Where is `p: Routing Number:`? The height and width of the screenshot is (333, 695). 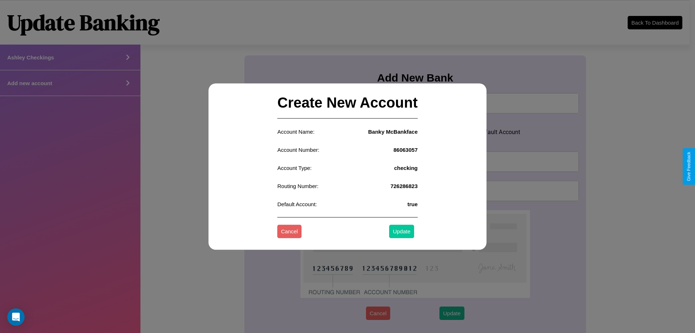
p: Routing Number: is located at coordinates (297, 186).